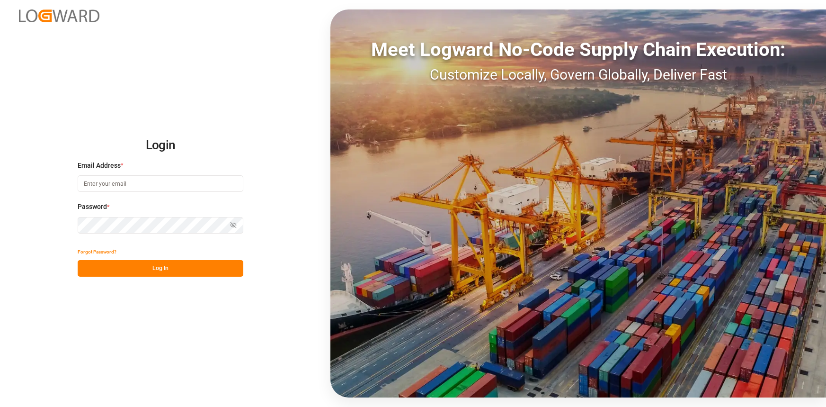 This screenshot has height=407, width=826. I want to click on div: Meet Logward No-Code Supply Chain Execution:, so click(578, 50).